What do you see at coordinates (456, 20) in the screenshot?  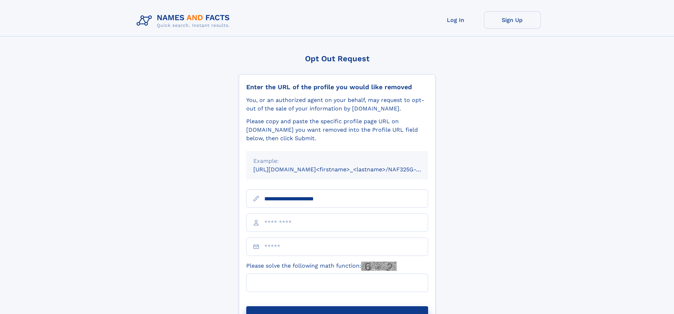 I see `a: Log In` at bounding box center [456, 20].